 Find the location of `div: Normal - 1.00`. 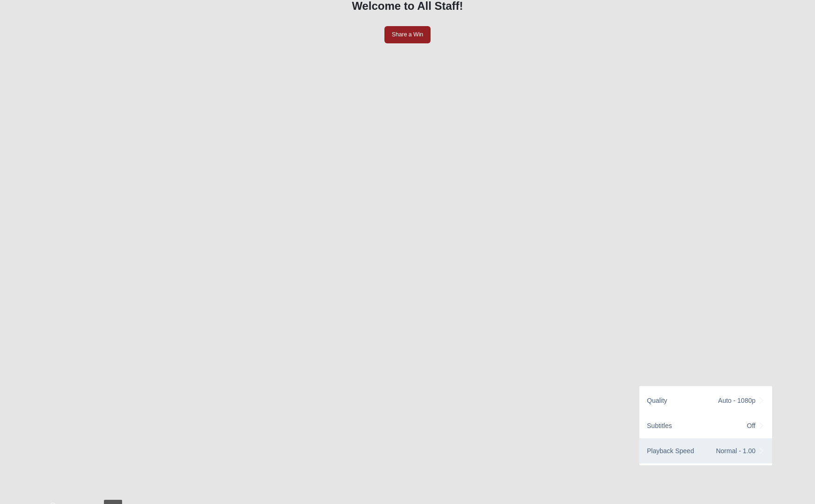

div: Normal - 1.00 is located at coordinates (740, 450).